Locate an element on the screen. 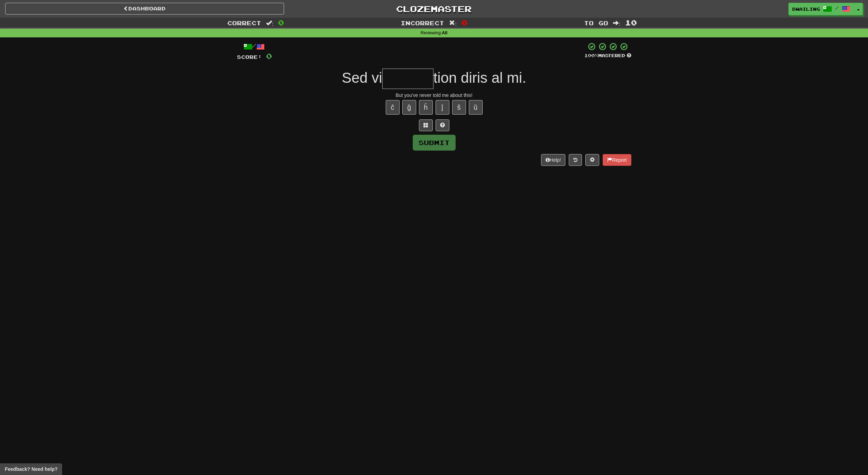 Image resolution: width=868 pixels, height=475 pixels. strong: All is located at coordinates (444, 33).